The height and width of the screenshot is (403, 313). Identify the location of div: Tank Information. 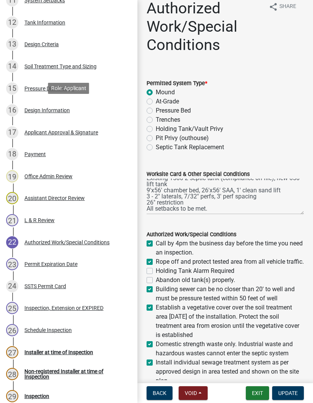
(45, 23).